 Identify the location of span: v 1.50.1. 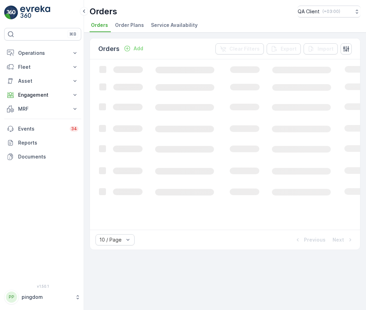
(43, 286).